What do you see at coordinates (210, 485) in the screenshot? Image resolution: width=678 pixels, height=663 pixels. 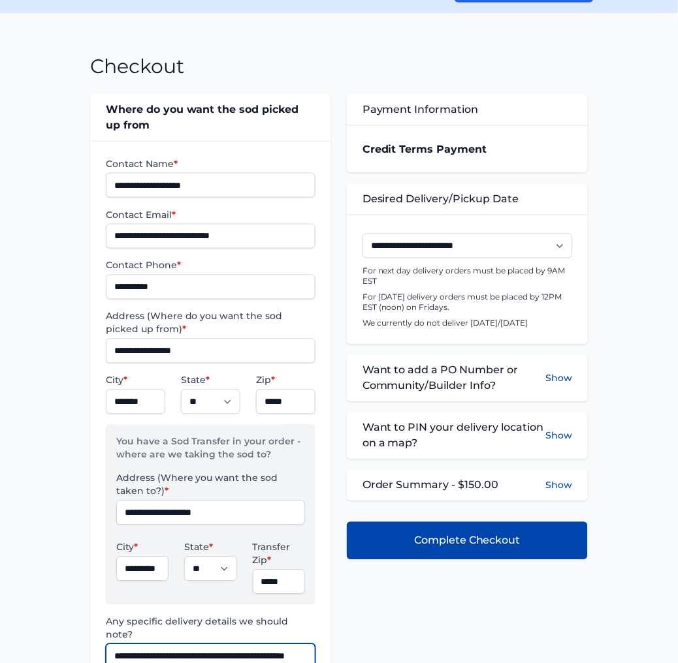 I see `label: Address (Where you want the sod taken to?)` at bounding box center [210, 485].